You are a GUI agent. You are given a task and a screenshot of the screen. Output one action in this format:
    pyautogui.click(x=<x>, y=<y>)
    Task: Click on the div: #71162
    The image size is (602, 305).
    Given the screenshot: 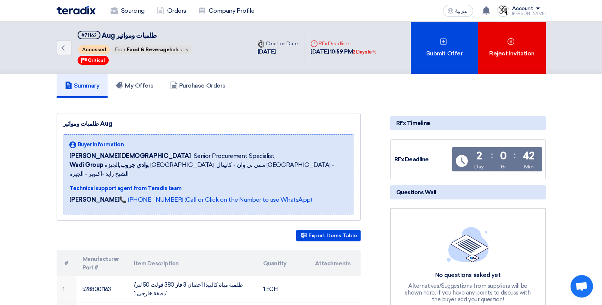 What is the action you would take?
    pyautogui.click(x=89, y=35)
    